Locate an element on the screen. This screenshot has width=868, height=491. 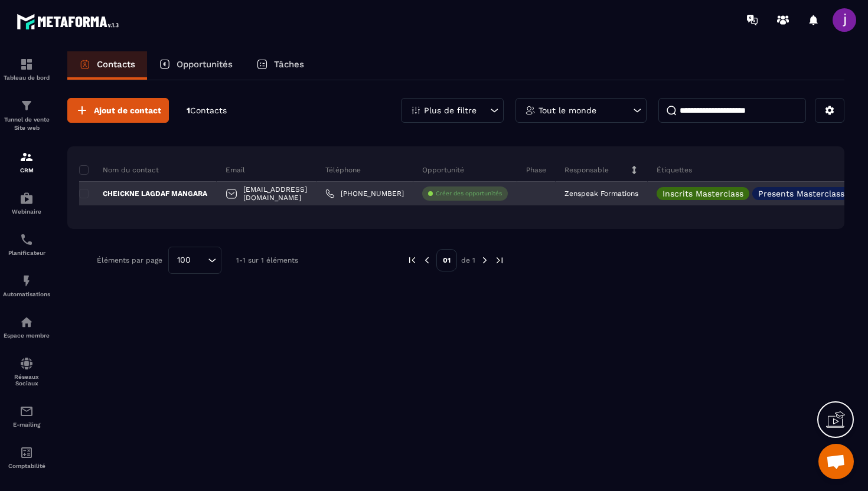
p: Téléphone is located at coordinates (343, 170).